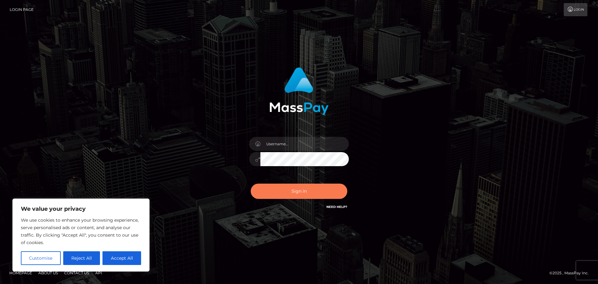 The height and width of the screenshot is (284, 598). Describe the element at coordinates (572, 273) in the screenshot. I see `div: © 2025 , MassPay Inc.` at that location.